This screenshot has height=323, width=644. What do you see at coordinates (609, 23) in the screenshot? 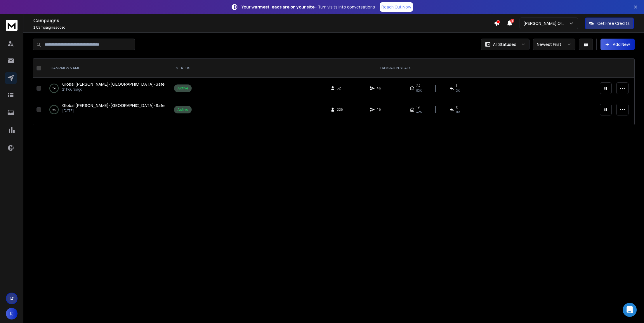
I see `button: Get Free Credits` at bounding box center [609, 23].